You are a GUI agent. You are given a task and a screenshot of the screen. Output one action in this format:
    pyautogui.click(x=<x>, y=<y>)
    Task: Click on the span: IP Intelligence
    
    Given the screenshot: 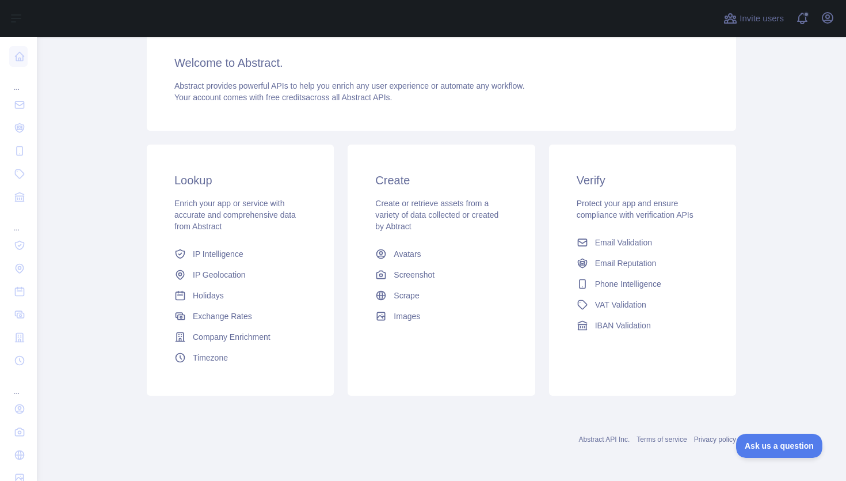 What is the action you would take?
    pyautogui.click(x=218, y=254)
    